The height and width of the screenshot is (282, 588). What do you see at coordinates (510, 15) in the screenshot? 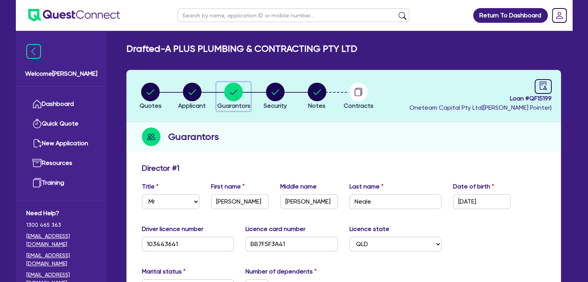
I see `a: Return To Dashboard` at bounding box center [510, 15].